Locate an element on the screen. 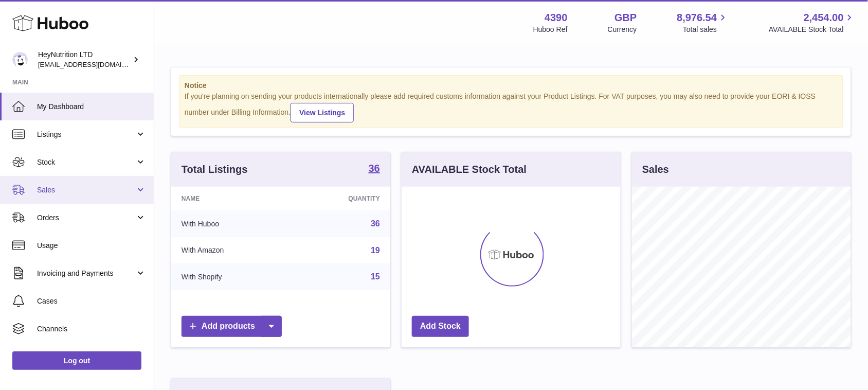 This screenshot has width=868, height=390. h3: Total Listings is located at coordinates (215, 169).